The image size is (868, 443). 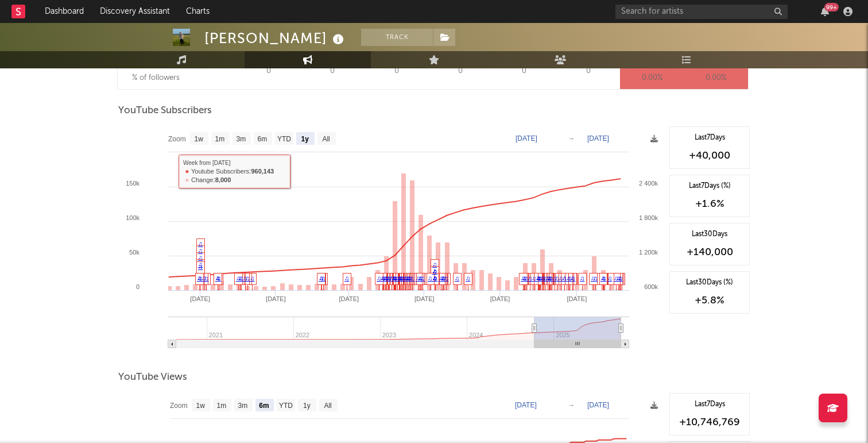 What do you see at coordinates (702, 12) in the screenshot?
I see `input: Search for artists` at bounding box center [702, 12].